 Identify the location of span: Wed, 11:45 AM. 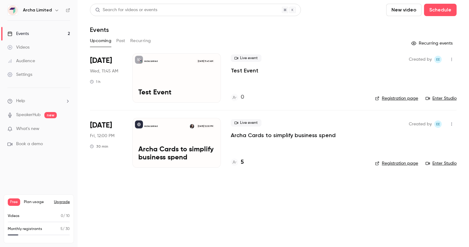
(104, 71).